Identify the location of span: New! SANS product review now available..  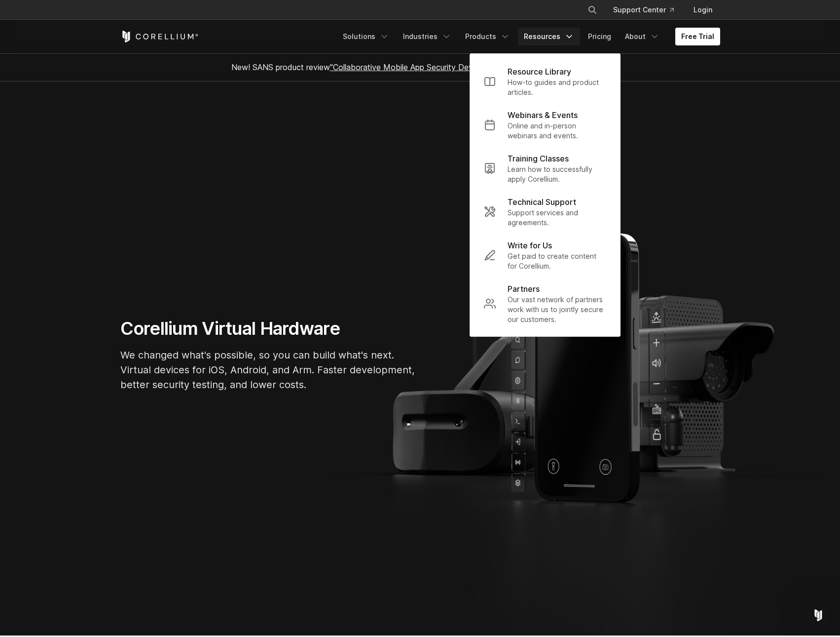
(420, 67).